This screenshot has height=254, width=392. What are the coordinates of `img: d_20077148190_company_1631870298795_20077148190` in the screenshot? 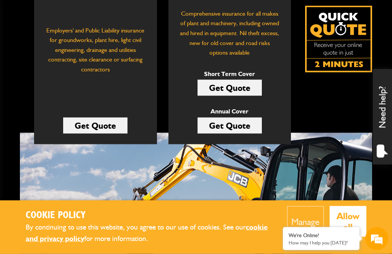 It's located at (23, 48).